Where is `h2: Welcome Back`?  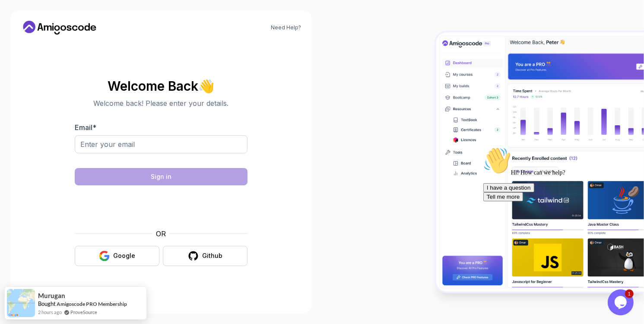 h2: Welcome Back is located at coordinates (161, 86).